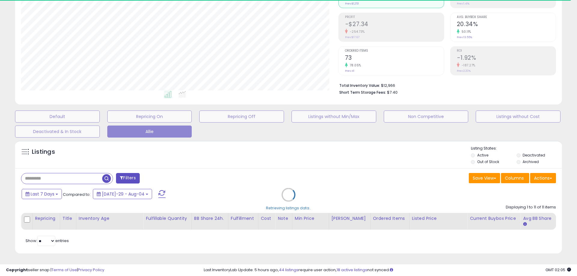 Image resolution: width=577 pixels, height=276 pixels. Describe the element at coordinates (506, 51) in the screenshot. I see `span: ROI` at that location.